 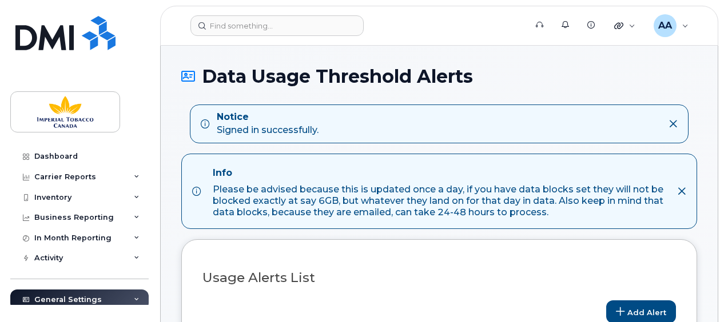 What do you see at coordinates (439, 278) in the screenshot?
I see `h3: Usage Alerts List` at bounding box center [439, 278].